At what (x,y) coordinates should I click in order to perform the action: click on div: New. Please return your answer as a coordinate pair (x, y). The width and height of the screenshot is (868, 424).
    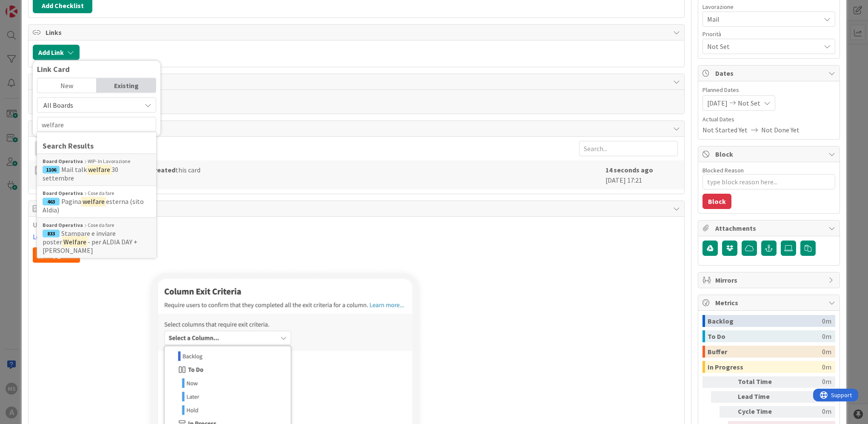
    Looking at the image, I should click on (67, 86).